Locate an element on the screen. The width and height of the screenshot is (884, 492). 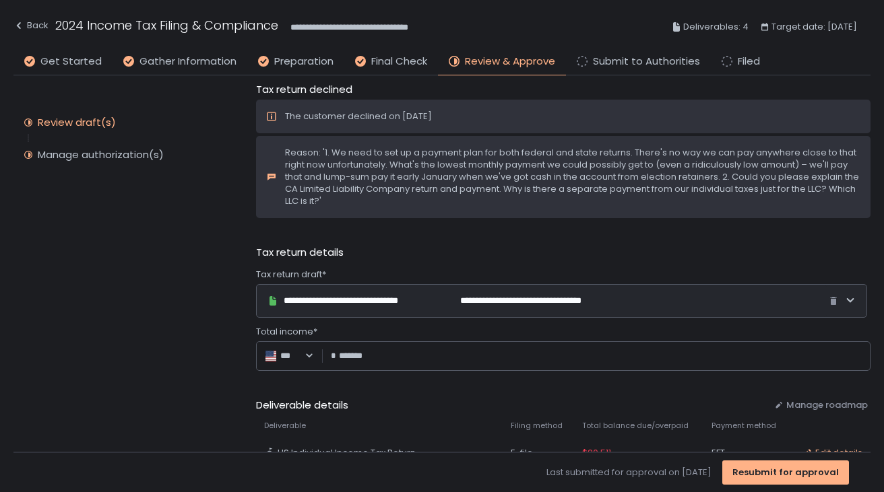
span: Final Check is located at coordinates (399, 61).